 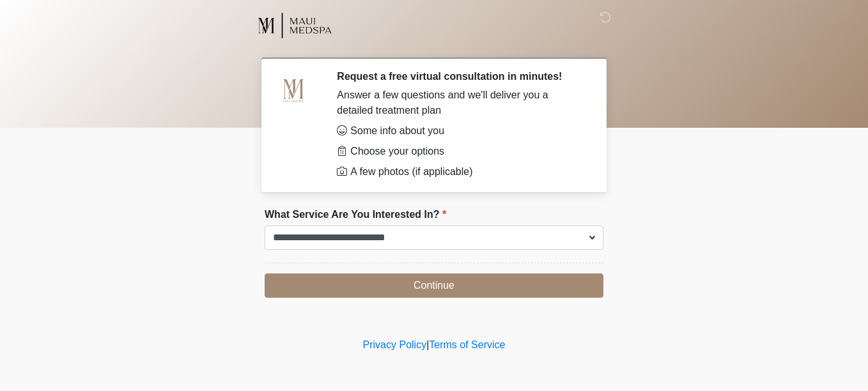 I want to click on li: A few photos (if applicable), so click(x=460, y=172).